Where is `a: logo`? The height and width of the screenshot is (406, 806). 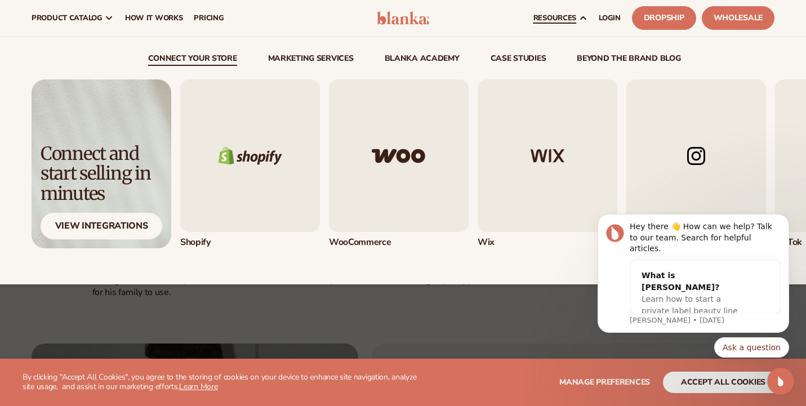
a: logo is located at coordinates (403, 18).